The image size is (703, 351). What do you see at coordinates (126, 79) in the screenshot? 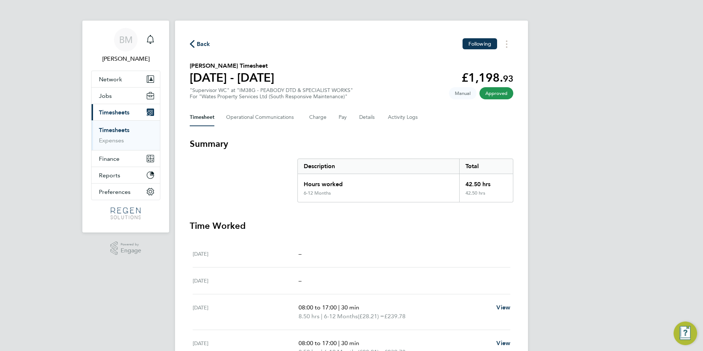
I see `button: Network` at bounding box center [126, 79].